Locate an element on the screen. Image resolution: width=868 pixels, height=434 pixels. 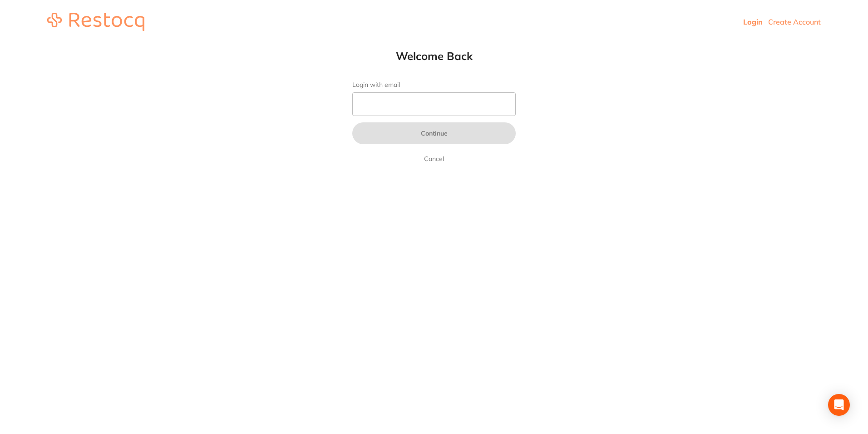
a: Create Account is located at coordinates (795, 22).